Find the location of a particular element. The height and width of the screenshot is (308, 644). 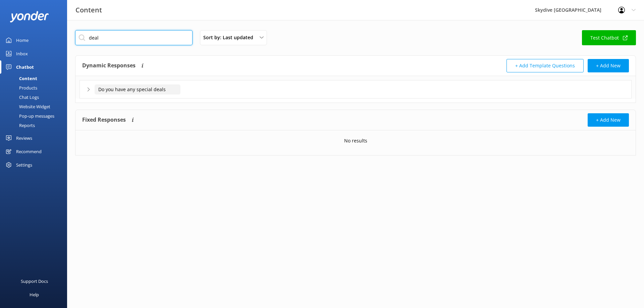

h4: Dynamic Responses is located at coordinates (108, 66).